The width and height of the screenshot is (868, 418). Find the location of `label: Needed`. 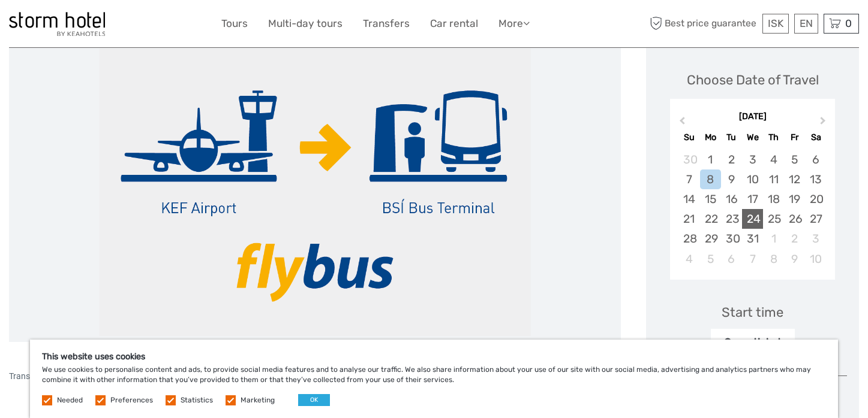

label: Needed is located at coordinates (69, 400).